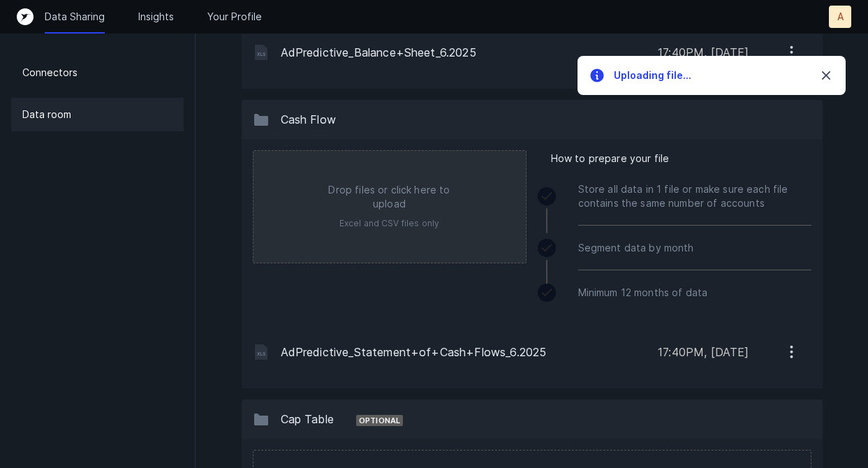 The image size is (868, 468). Describe the element at coordinates (710, 75) in the screenshot. I see `h5: Uploading file...` at that location.